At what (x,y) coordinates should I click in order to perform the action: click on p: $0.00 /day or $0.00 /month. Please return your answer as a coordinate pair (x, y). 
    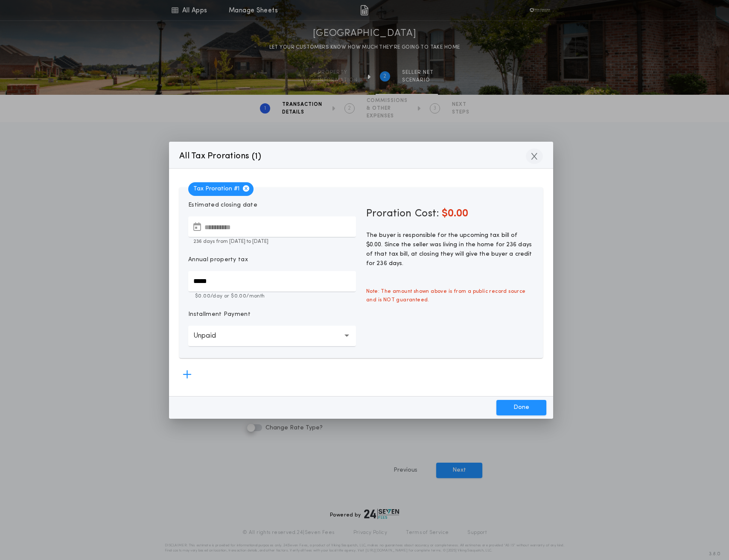
    Looking at the image, I should click on (272, 296).